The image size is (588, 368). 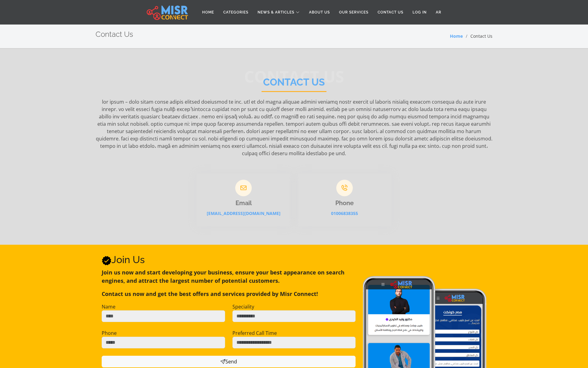 I want to click on svg: Verified account, so click(x=106, y=261).